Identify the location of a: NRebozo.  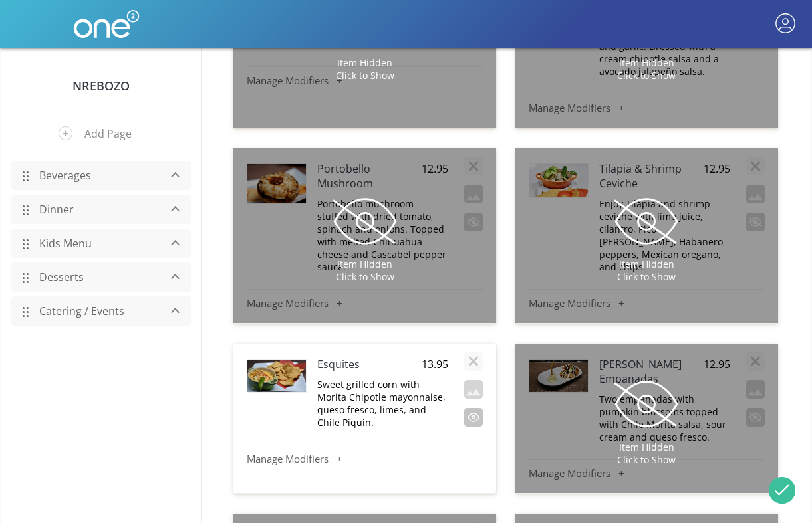
(101, 86).